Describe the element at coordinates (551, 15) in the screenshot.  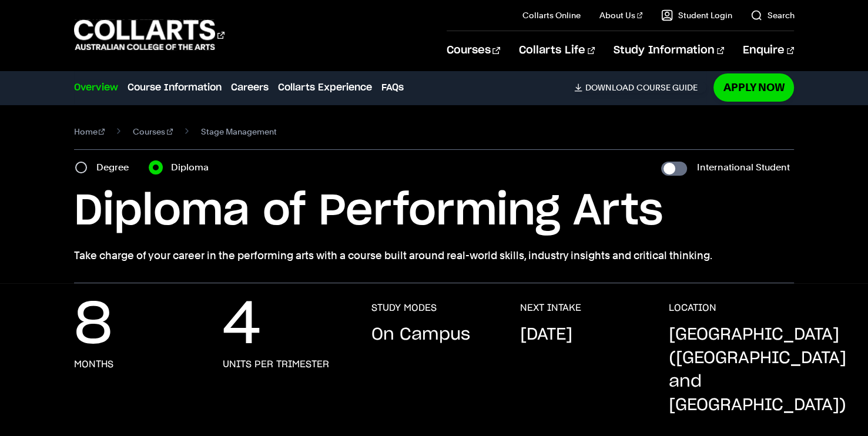
I see `a: Collarts Online` at that location.